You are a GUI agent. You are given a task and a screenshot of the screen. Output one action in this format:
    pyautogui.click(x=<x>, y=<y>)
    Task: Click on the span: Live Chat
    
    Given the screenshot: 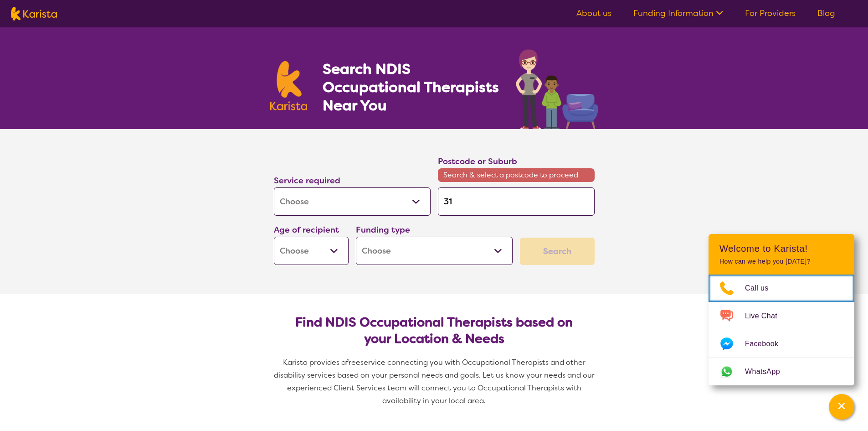 What is the action you would take?
    pyautogui.click(x=767, y=316)
    